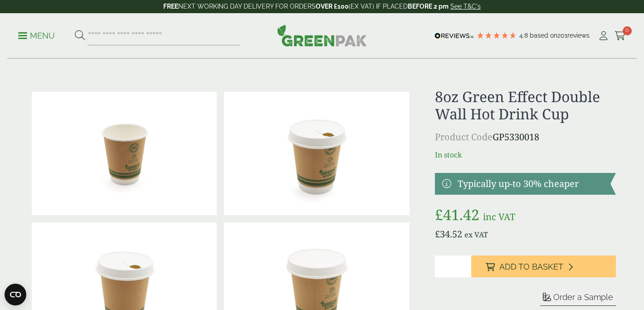 Image resolution: width=644 pixels, height=310 pixels. What do you see at coordinates (16, 294) in the screenshot?
I see `button: Open CMP widget` at bounding box center [16, 294].